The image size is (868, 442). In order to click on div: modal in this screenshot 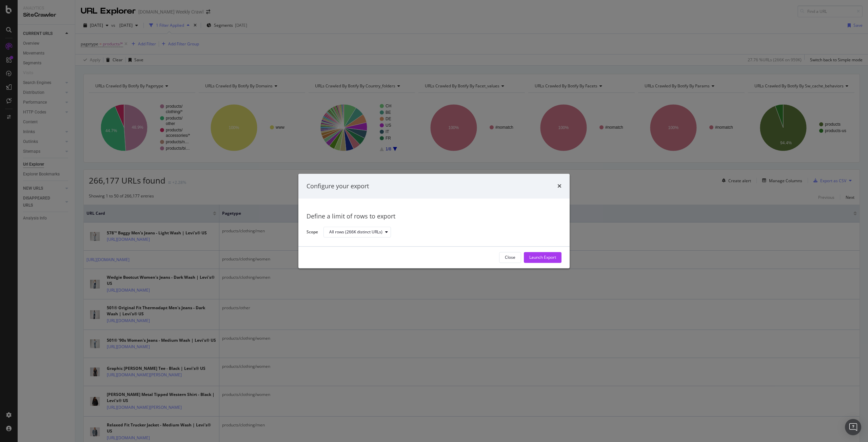, I will do `click(434, 221)`.